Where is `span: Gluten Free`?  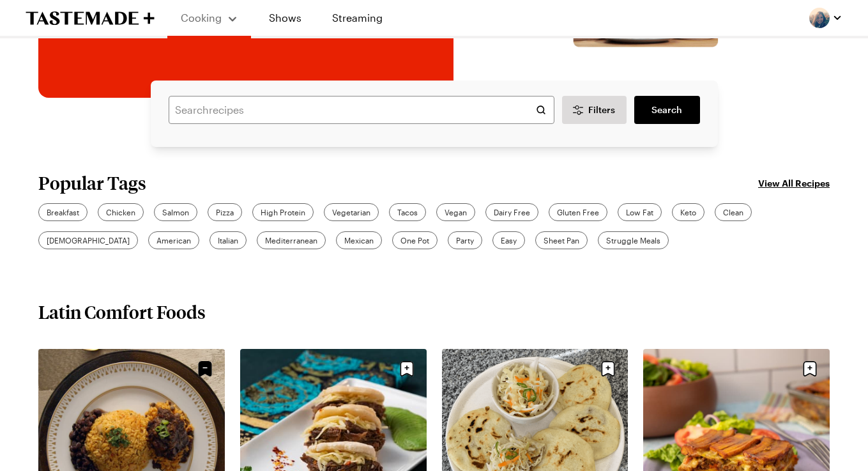
span: Gluten Free is located at coordinates (578, 212).